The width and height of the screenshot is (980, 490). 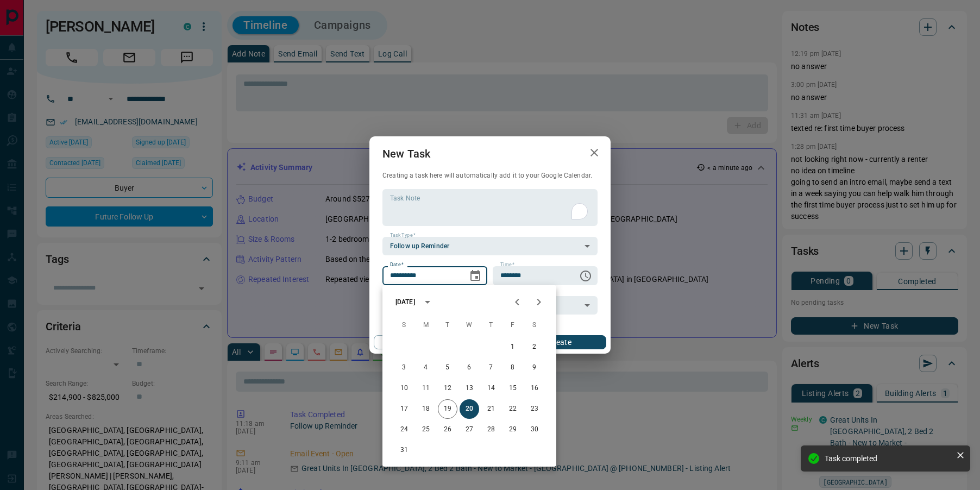 What do you see at coordinates (513, 347) in the screenshot?
I see `button: 1` at bounding box center [513, 347].